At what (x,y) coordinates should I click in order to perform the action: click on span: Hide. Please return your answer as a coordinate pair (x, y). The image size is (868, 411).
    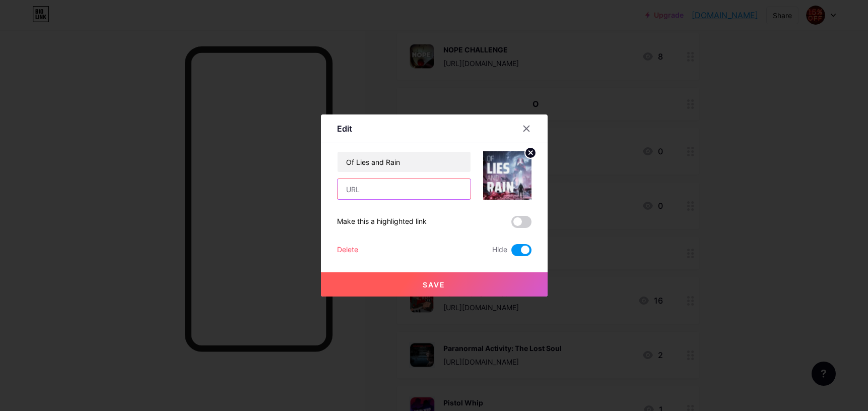
    Looking at the image, I should click on (500, 250).